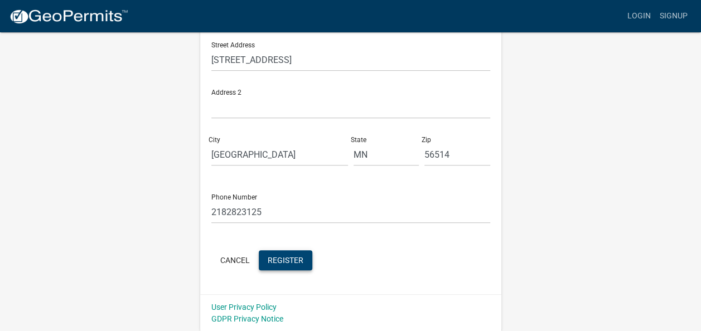 The height and width of the screenshot is (331, 701). What do you see at coordinates (639, 16) in the screenshot?
I see `a: Login` at bounding box center [639, 16].